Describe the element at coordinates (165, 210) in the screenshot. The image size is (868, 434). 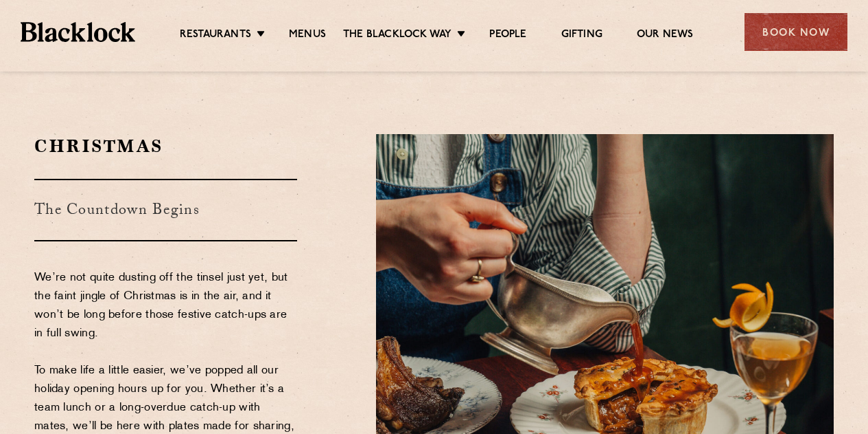
I see `h3: The Countdown Begins` at that location.